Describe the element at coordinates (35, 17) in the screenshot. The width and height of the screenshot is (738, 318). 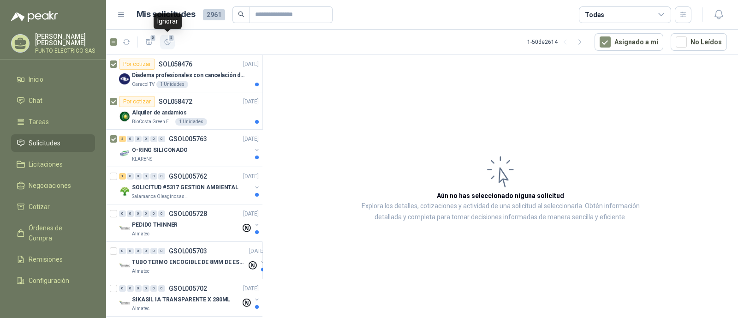
I see `img: Logo peakr` at that location.